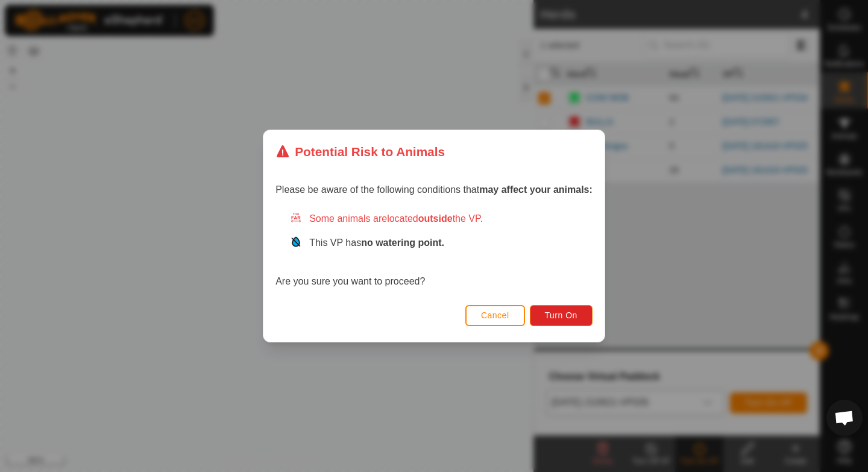  Describe the element at coordinates (434, 250) in the screenshot. I see `div: Are you sure you want to proceed?` at that location.